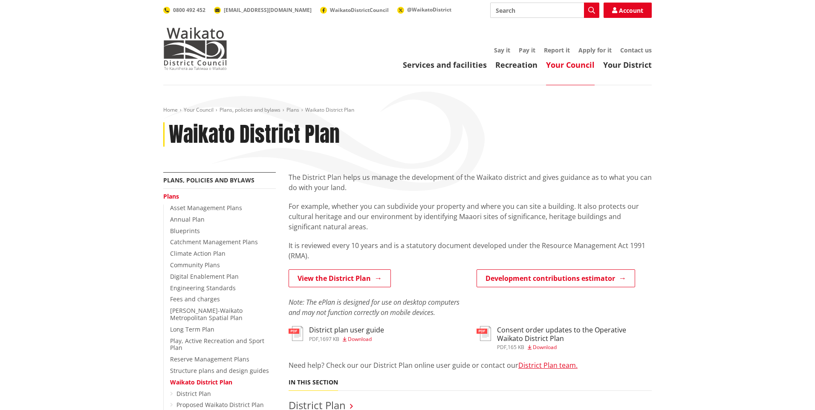 This screenshot has height=410, width=815. I want to click on p: It is reviewed every 10 years and is a statutory document developed under the Resource Management..., so click(470, 251).